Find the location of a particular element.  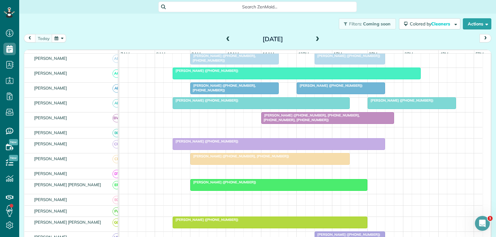

button: Actions is located at coordinates (477, 24).